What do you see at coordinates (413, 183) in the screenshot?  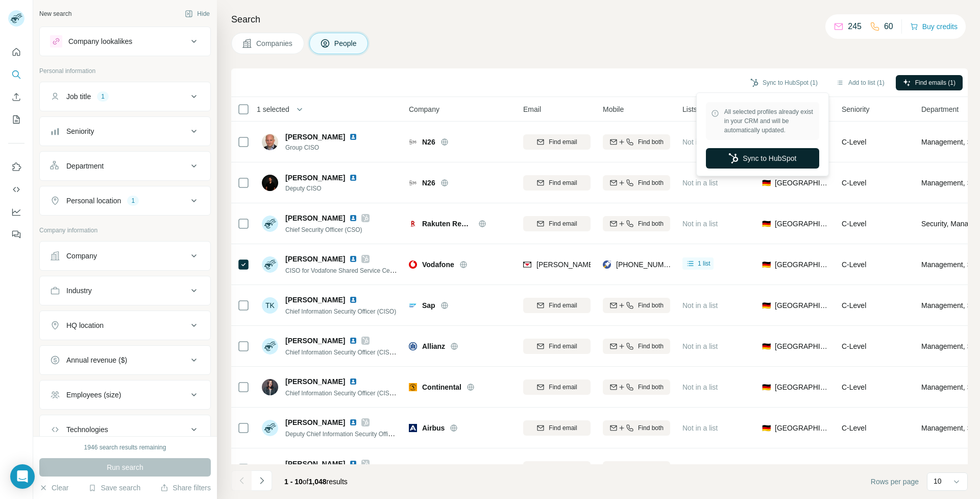 I see `img: Logo of N26` at bounding box center [413, 183].